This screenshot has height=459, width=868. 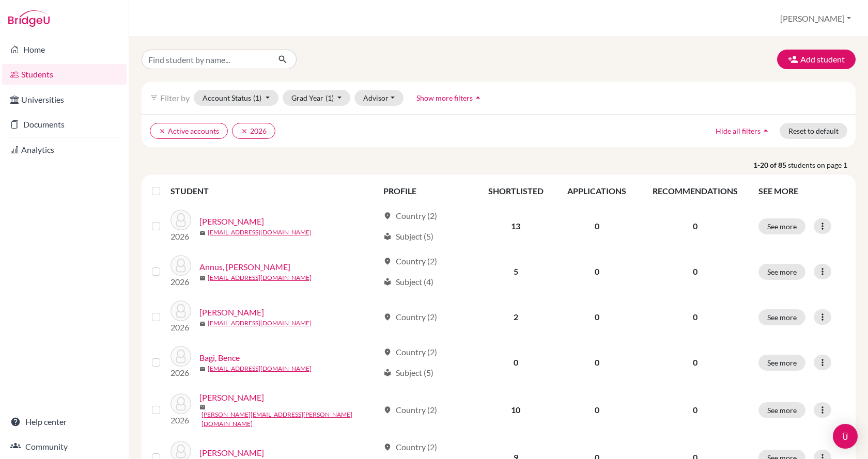 I want to click on a: Community, so click(x=64, y=447).